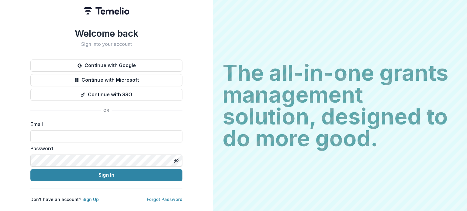  Describe the element at coordinates (65, 200) in the screenshot. I see `p: Don't have an account?` at that location.